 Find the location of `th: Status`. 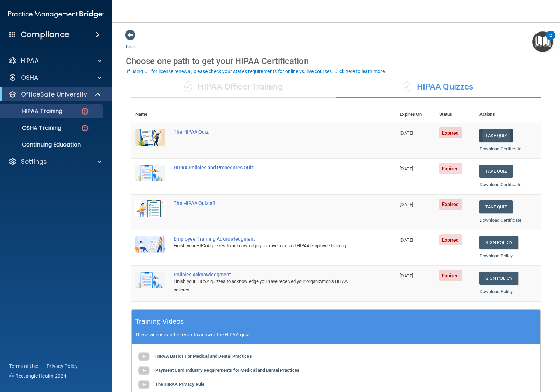

th: Status is located at coordinates (455, 114).